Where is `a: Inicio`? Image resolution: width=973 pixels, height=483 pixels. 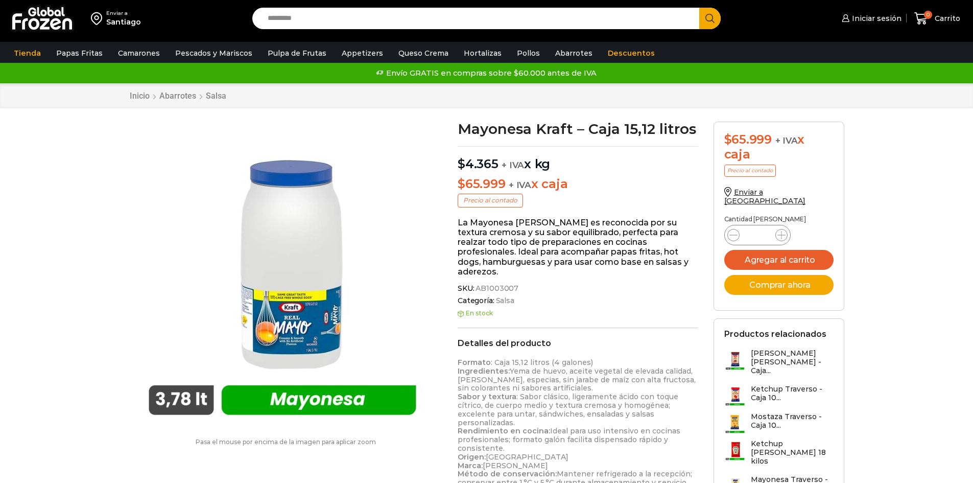 a: Inicio is located at coordinates (139, 96).